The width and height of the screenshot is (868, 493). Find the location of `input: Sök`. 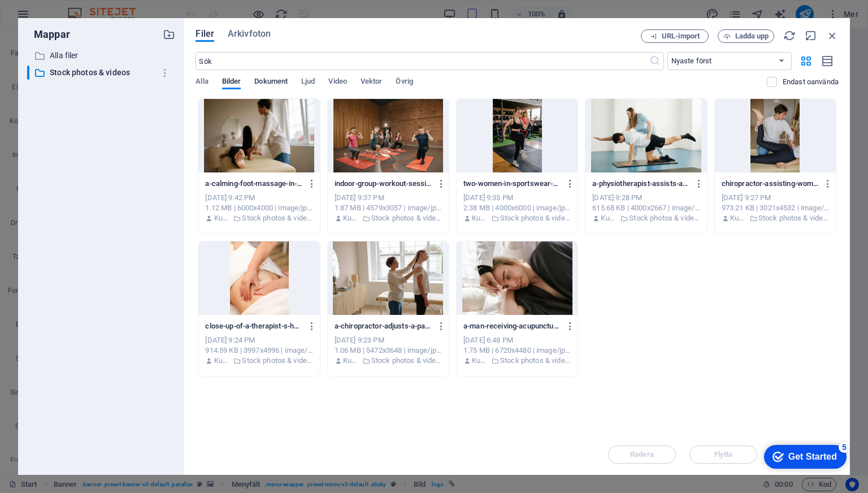

input: Sök is located at coordinates (422, 61).